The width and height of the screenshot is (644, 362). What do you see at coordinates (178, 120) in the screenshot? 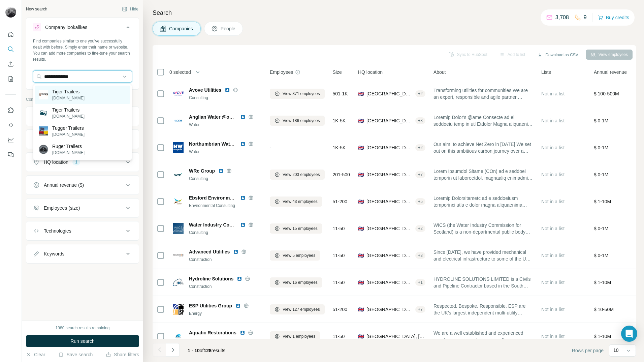
I see `img: Logo of Anglian Water @one Alliance` at bounding box center [178, 120].